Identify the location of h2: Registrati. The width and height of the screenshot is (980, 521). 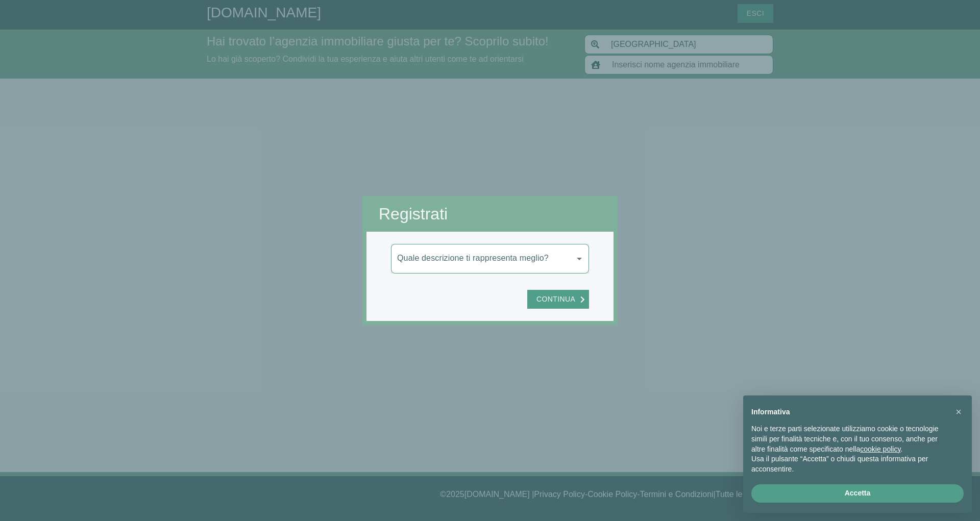
(490, 214).